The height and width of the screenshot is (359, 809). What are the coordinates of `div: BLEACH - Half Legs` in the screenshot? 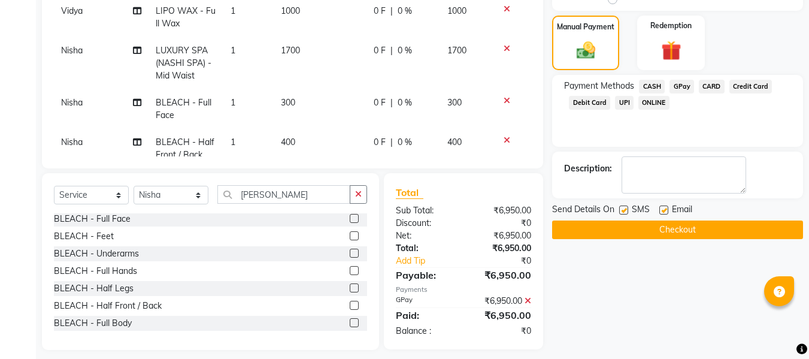 It's located at (93, 288).